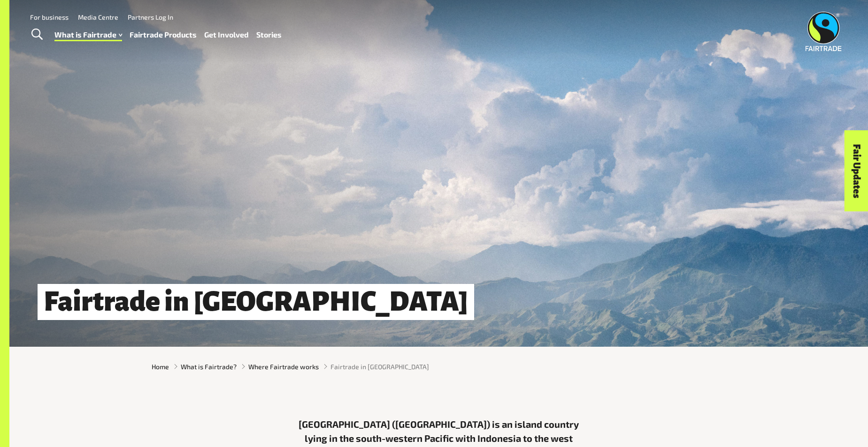 The width and height of the screenshot is (868, 447). I want to click on a: Where Fairtrade works, so click(284, 367).